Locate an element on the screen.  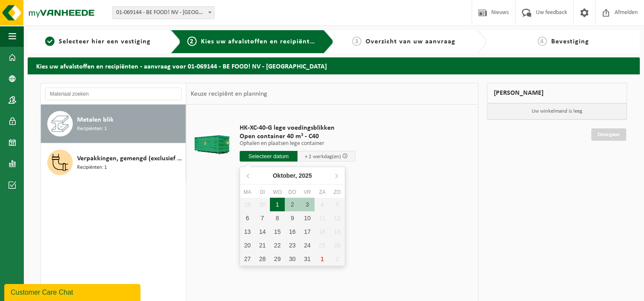
div: 10 is located at coordinates (307, 218).